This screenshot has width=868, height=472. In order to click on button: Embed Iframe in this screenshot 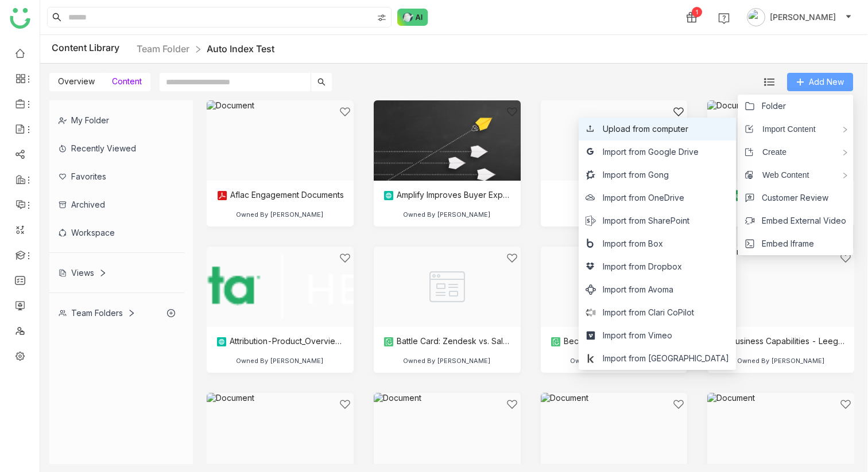, I will do `click(779, 243)`.